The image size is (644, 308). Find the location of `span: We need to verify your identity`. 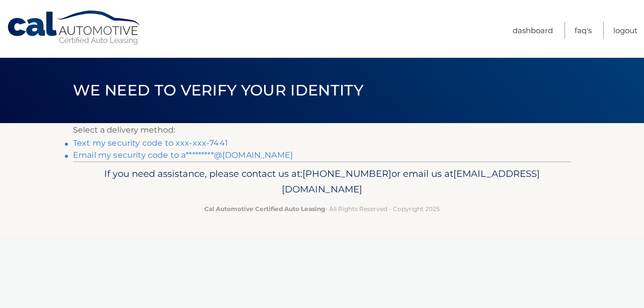

span: We need to verify your identity is located at coordinates (218, 90).